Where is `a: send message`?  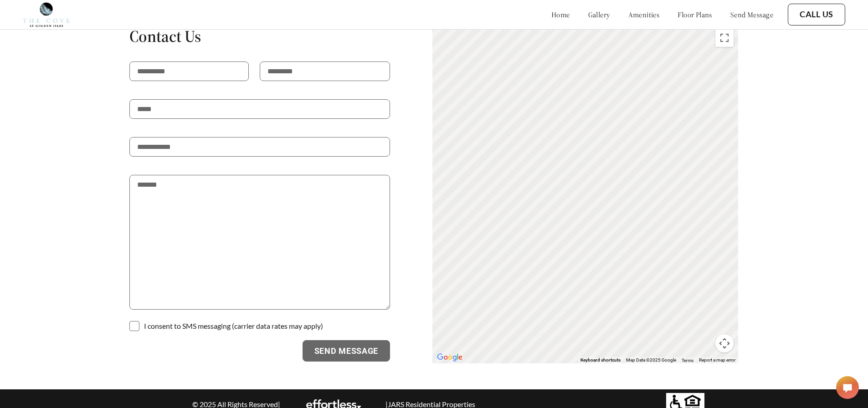
a: send message is located at coordinates (752, 15).